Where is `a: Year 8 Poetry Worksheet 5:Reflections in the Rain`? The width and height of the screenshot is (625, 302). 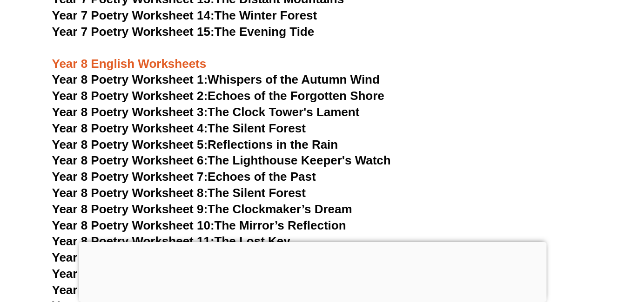 a: Year 8 Poetry Worksheet 5:Reflections in the Rain is located at coordinates (195, 145).